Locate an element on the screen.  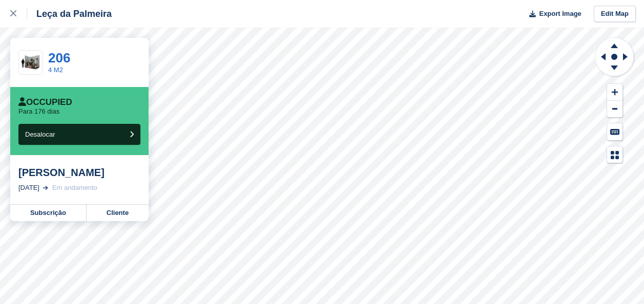
button: Map Legend is located at coordinates (615, 155).